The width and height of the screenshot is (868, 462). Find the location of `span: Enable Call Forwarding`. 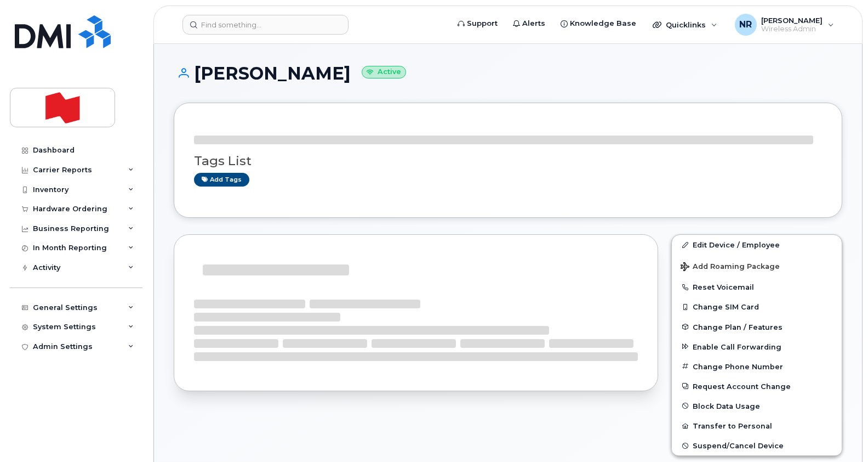

span: Enable Call Forwarding is located at coordinates (737, 346).